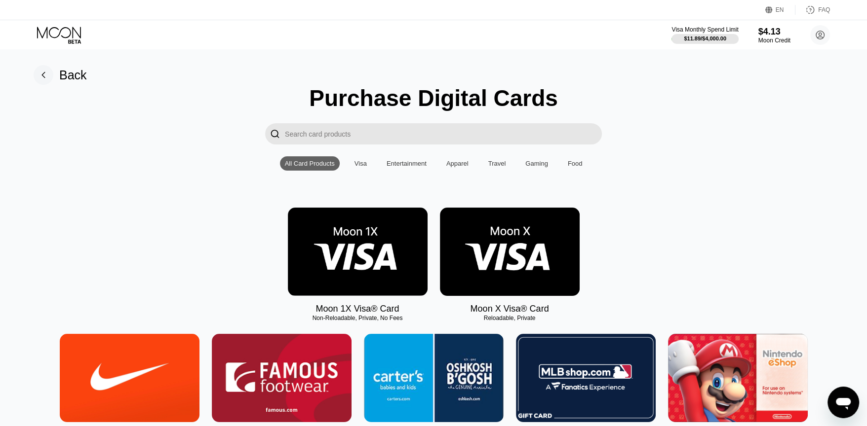  I want to click on div: Purchase Digital Cards, so click(433, 98).